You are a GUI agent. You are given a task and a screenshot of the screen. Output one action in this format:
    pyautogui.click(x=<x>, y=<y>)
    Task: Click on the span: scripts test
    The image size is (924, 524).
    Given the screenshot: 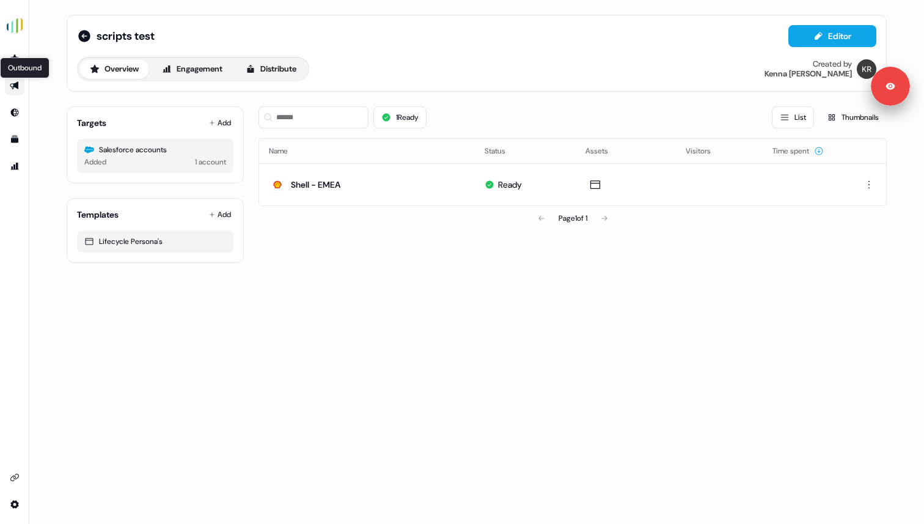 What is the action you would take?
    pyautogui.click(x=125, y=36)
    